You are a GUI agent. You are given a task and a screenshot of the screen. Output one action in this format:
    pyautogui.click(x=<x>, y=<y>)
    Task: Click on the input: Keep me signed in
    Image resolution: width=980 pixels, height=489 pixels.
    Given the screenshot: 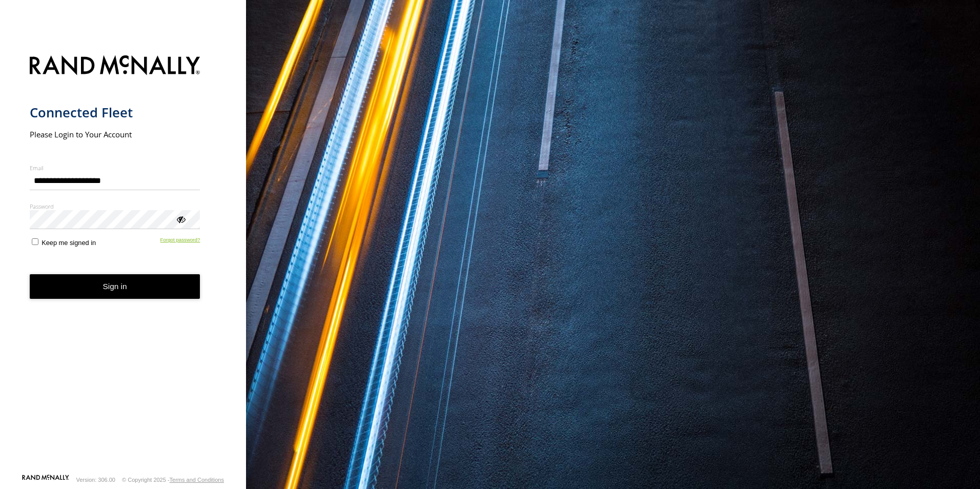 What is the action you would take?
    pyautogui.click(x=35, y=241)
    